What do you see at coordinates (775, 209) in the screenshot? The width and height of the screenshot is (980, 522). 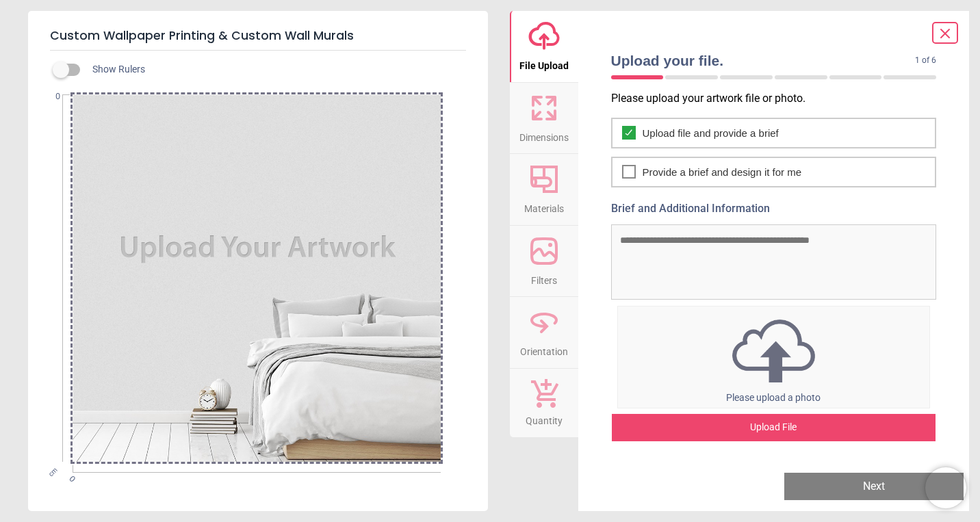 I see `label: Brief and Additional Information` at bounding box center [775, 209].